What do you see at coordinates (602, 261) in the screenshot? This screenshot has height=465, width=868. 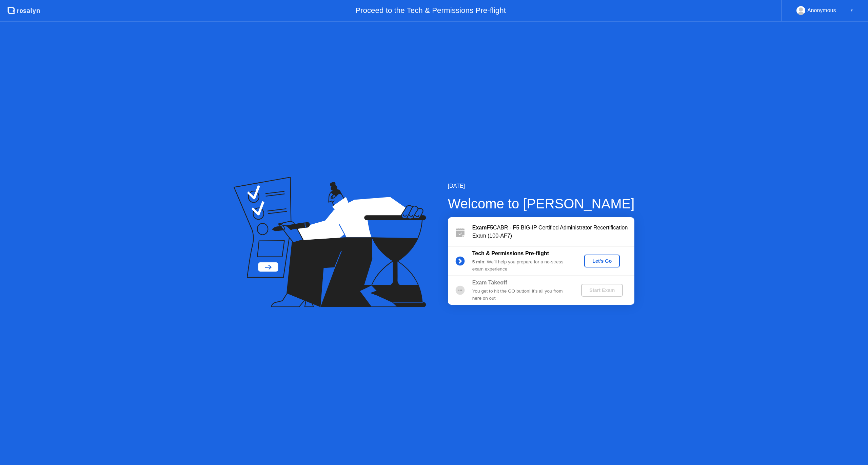 I see `div: Let's Go` at bounding box center [602, 261].